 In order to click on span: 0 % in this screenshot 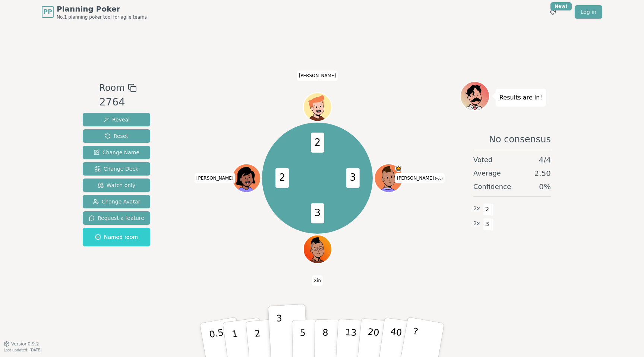, I will do `click(545, 187)`.